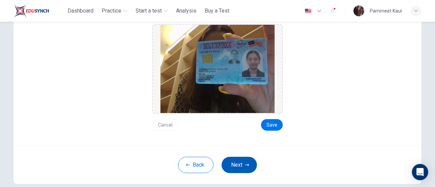  I want to click on button: Back, so click(196, 165).